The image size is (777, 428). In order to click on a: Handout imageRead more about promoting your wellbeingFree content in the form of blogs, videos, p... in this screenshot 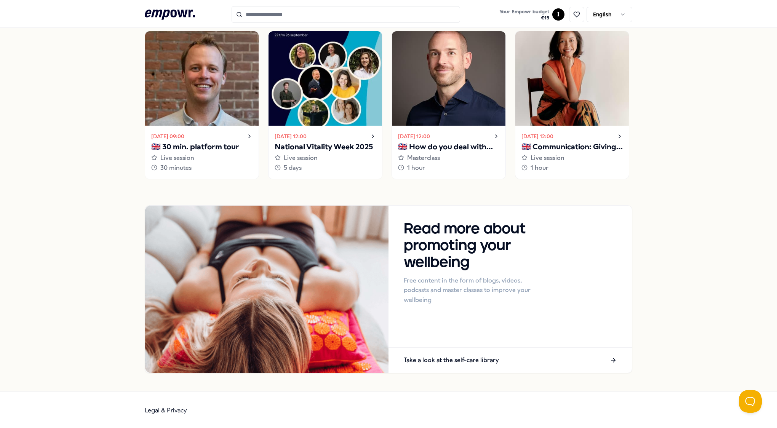, I will do `click(389, 289)`.